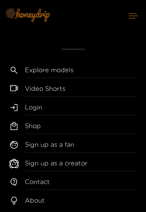  What do you see at coordinates (81, 72) in the screenshot?
I see `a: Explore models` at bounding box center [81, 72].